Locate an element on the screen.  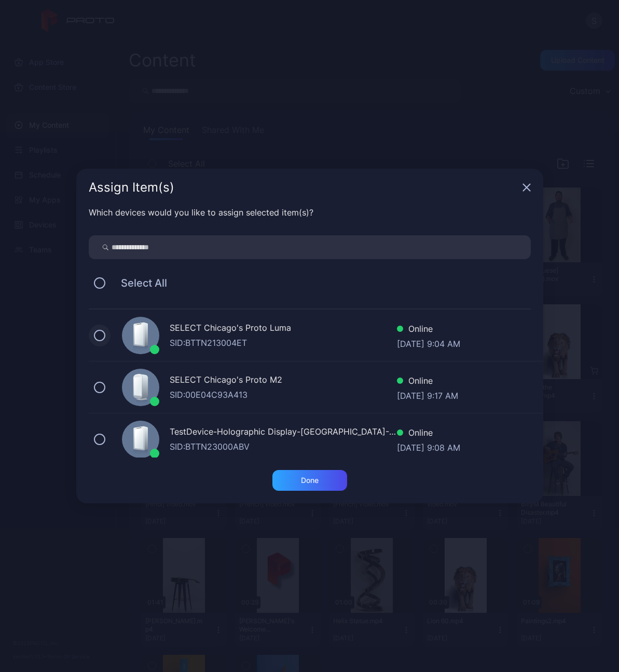
div: Done is located at coordinates (310, 480).